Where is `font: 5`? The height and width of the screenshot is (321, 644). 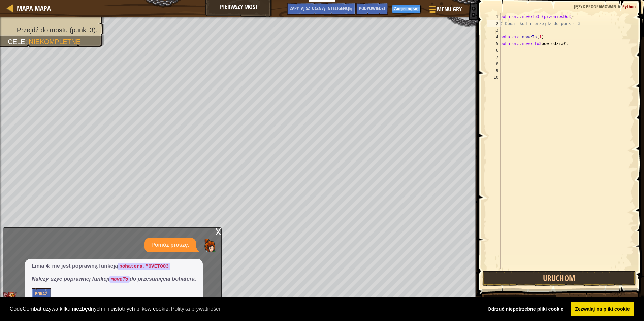
font: 5 is located at coordinates (498, 44).